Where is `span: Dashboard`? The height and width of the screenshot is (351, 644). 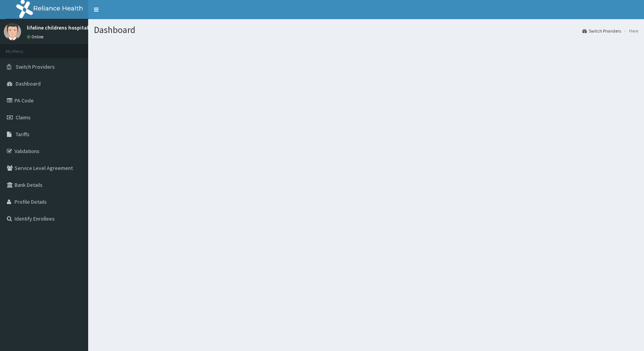
span: Dashboard is located at coordinates (28, 84).